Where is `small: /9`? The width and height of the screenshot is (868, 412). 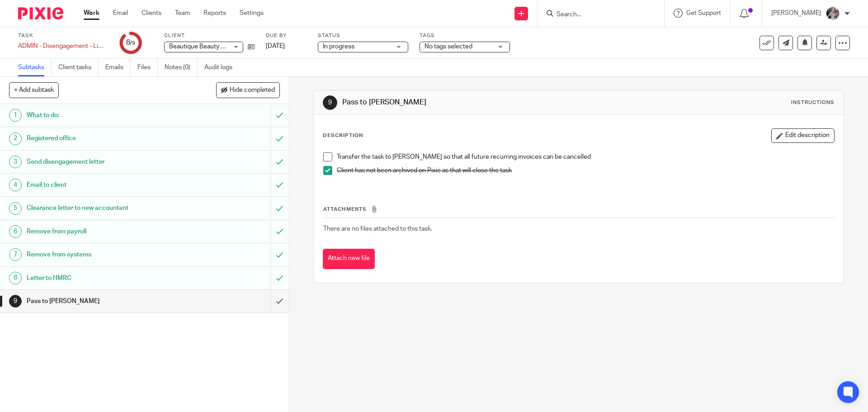 small: /9 is located at coordinates (133, 43).